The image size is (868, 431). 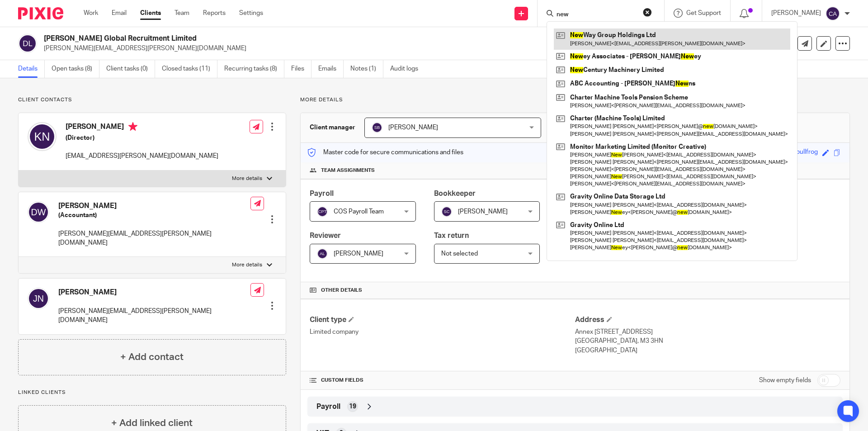 What do you see at coordinates (154, 215) in the screenshot?
I see `h5: (Accountant)` at bounding box center [154, 215].